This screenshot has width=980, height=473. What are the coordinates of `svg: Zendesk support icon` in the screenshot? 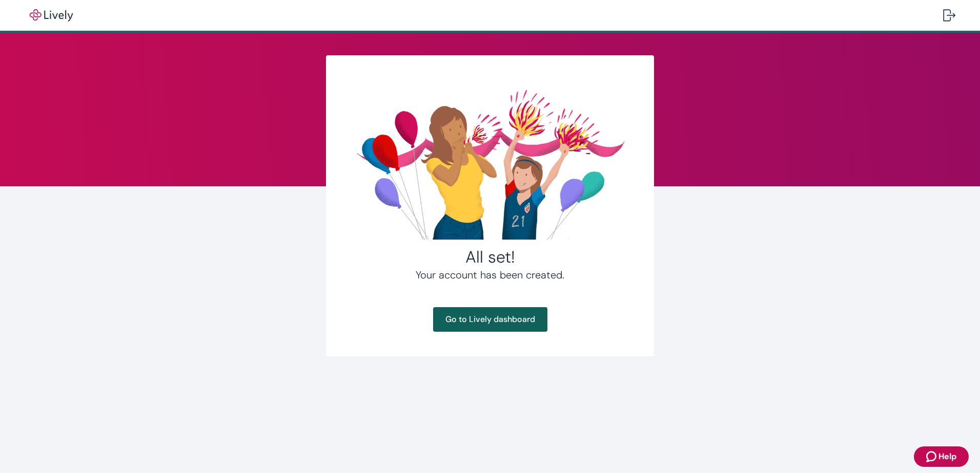 It's located at (932, 457).